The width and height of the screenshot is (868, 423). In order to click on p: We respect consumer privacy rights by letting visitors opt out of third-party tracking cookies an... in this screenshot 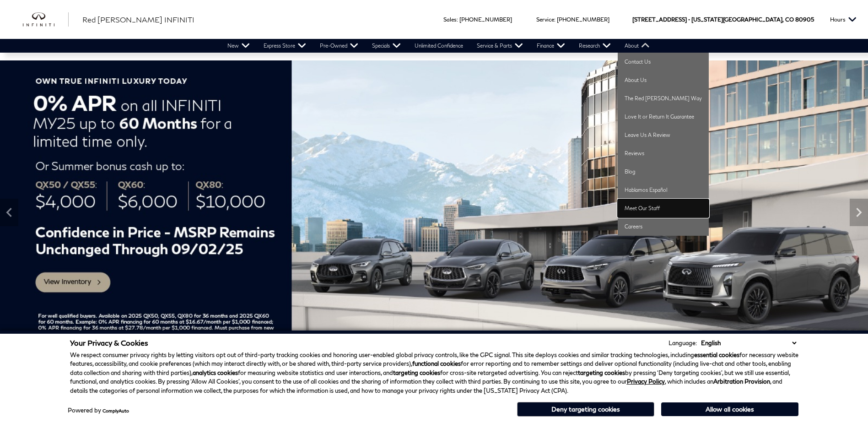, I will do `click(434, 373)`.